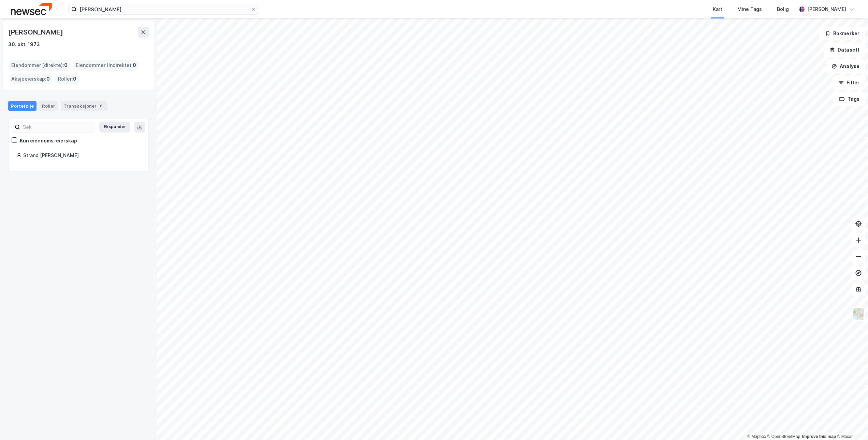 This screenshot has height=440, width=868. What do you see at coordinates (84, 106) in the screenshot?
I see `div: Transaksjoner` at bounding box center [84, 106].